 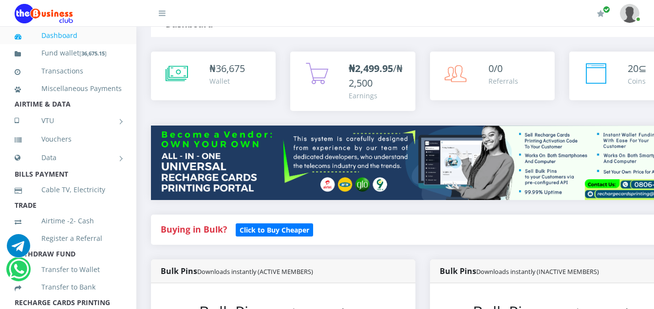 I want to click on a: Vouchers, so click(x=68, y=139).